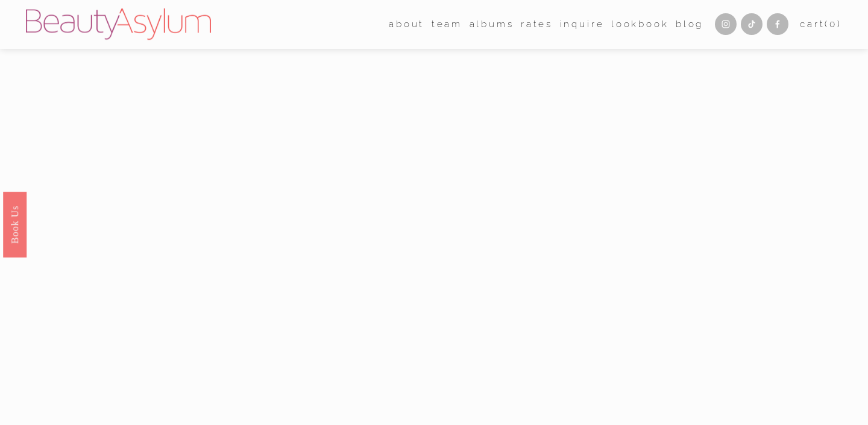 The height and width of the screenshot is (425, 868). Describe the element at coordinates (821, 24) in the screenshot. I see `a: 0 items in cart` at that location.